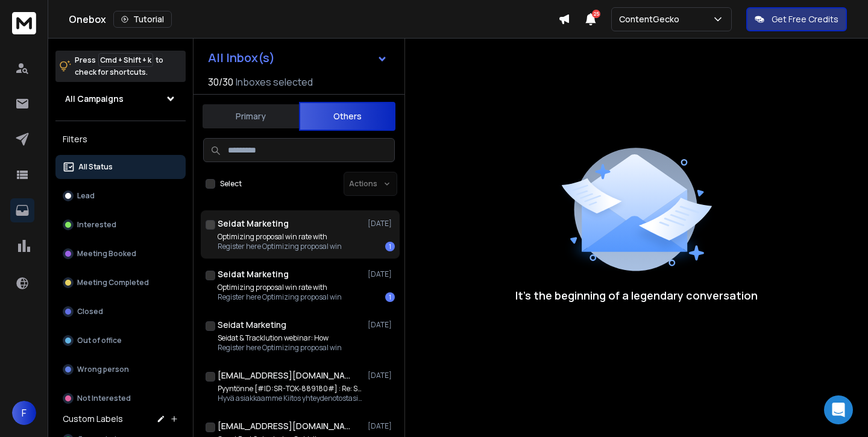  What do you see at coordinates (121, 283) in the screenshot?
I see `button: Meeting Completed` at bounding box center [121, 283].